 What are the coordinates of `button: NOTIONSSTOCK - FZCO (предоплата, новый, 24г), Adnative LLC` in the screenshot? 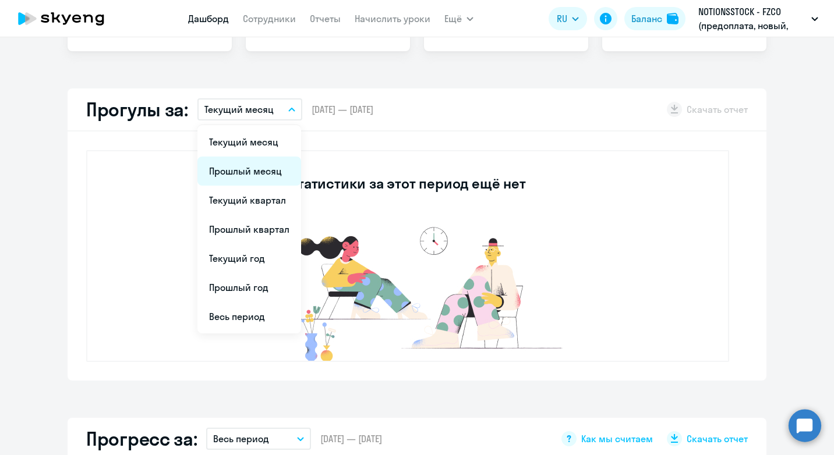 It's located at (758, 19).